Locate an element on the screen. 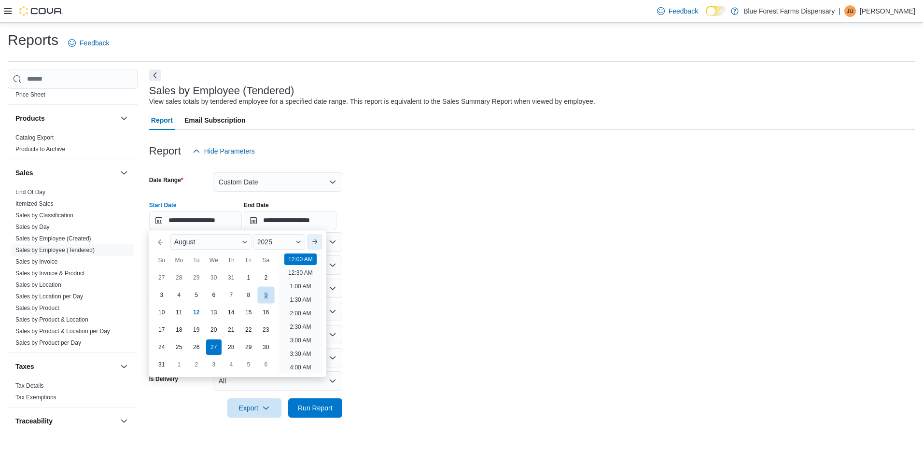 The image size is (923, 450). a: Tax Details is located at coordinates (29, 386).